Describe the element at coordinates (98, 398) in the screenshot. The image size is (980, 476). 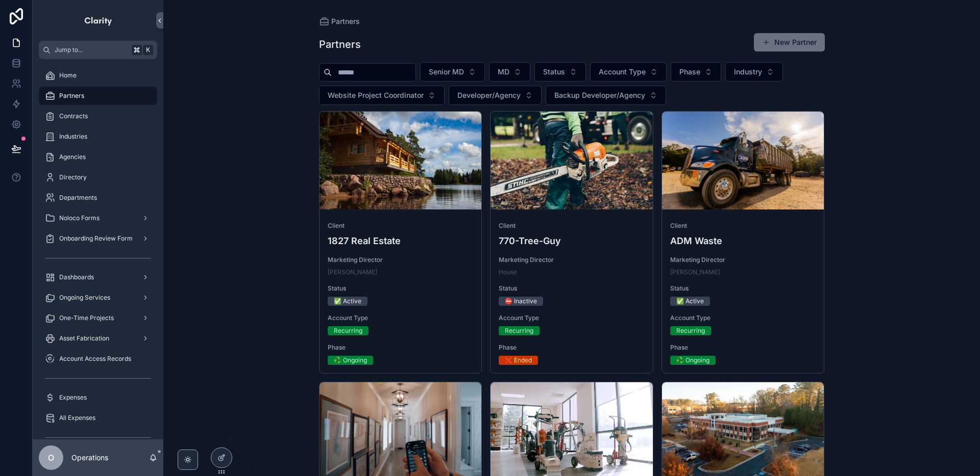
I see `a: Expenses` at that location.